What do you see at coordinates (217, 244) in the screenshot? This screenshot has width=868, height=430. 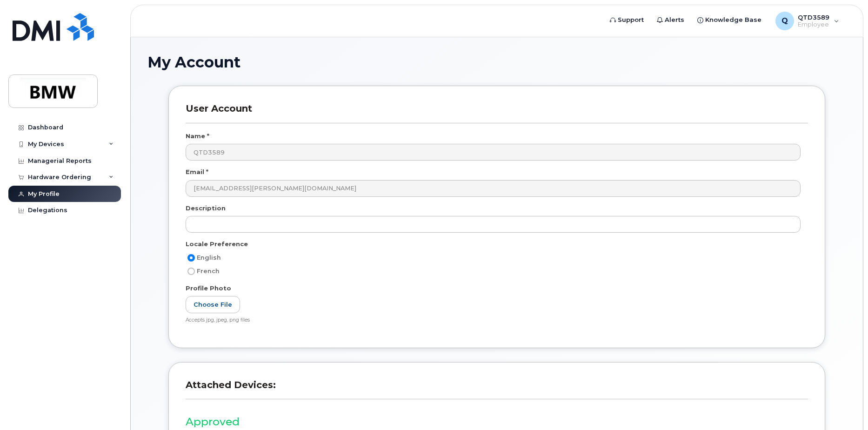 I see `label: Locale Preference` at bounding box center [217, 244].